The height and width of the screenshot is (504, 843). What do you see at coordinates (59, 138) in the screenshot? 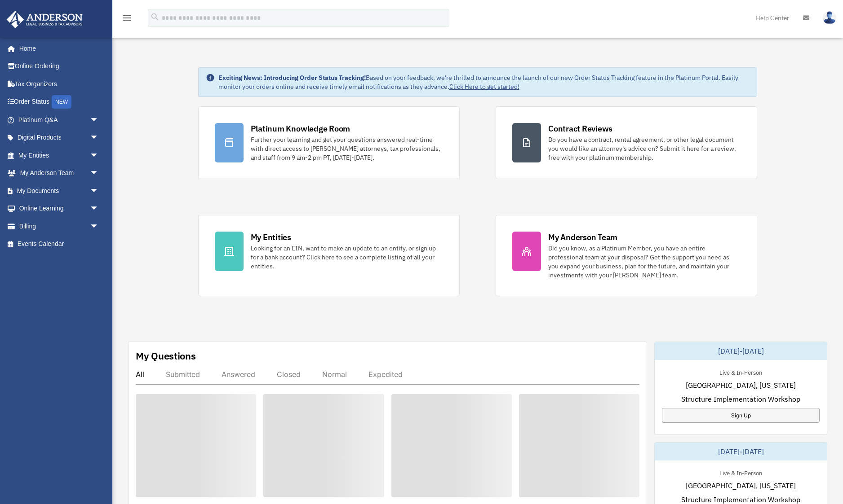
I see `a: Digital Productsarrow_drop_down` at bounding box center [59, 138].